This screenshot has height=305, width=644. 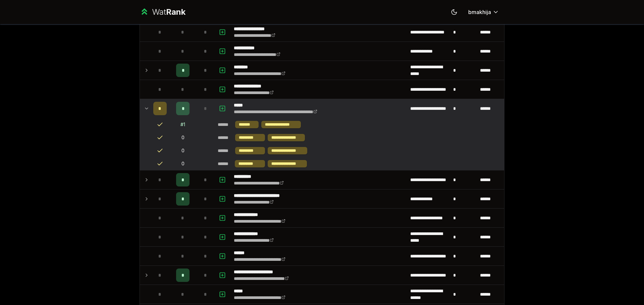 What do you see at coordinates (480, 12) in the screenshot?
I see `span: bmakhija` at bounding box center [480, 12].